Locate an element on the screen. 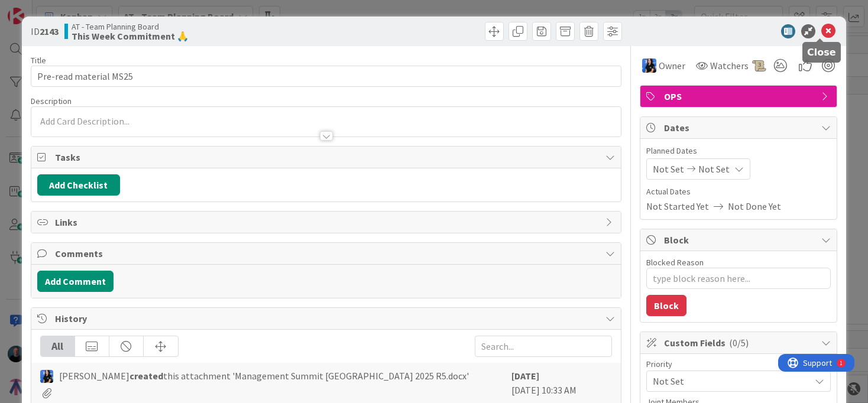 The image size is (868, 403). span: Not Started Yet is located at coordinates (678, 206).